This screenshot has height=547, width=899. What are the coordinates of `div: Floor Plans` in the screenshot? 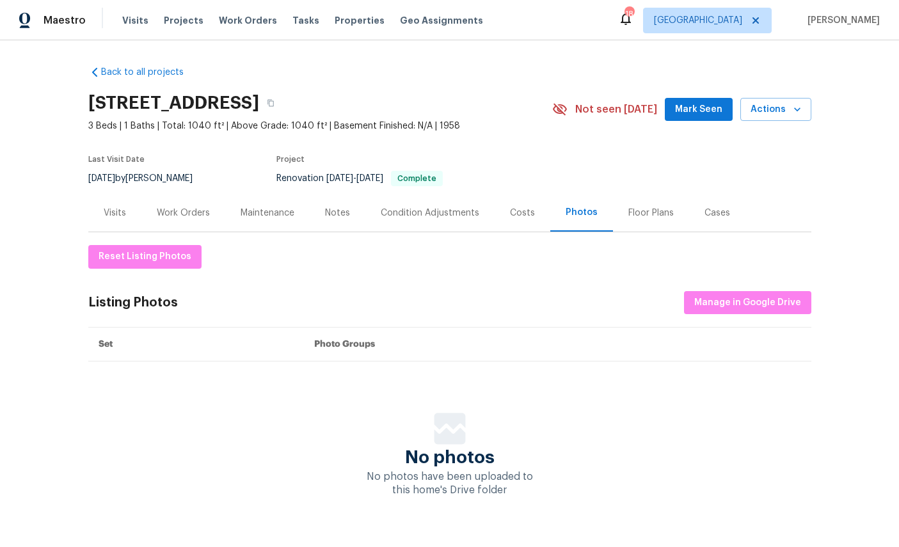 It's located at (651, 213).